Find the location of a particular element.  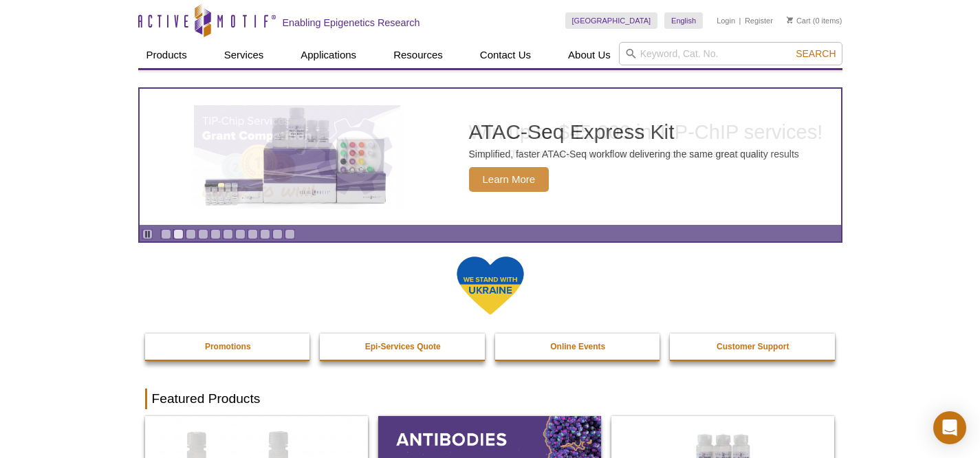

a: Go to slide 10 is located at coordinates (277, 234).